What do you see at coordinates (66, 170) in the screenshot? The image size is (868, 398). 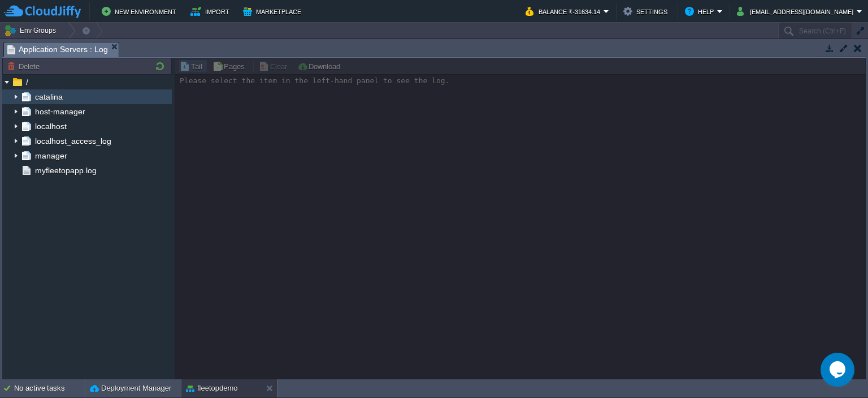 I see `a: myfleetopapp.log` at bounding box center [66, 170].